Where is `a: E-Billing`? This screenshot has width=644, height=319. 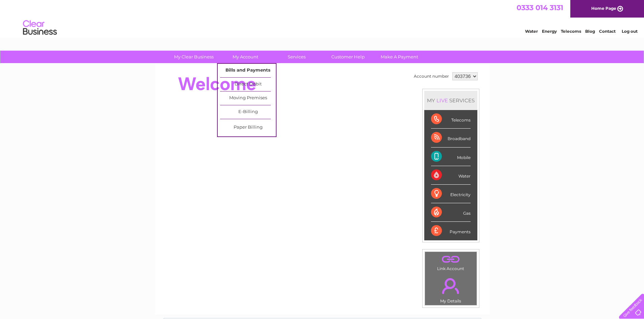 a: E-Billing is located at coordinates (248, 112).